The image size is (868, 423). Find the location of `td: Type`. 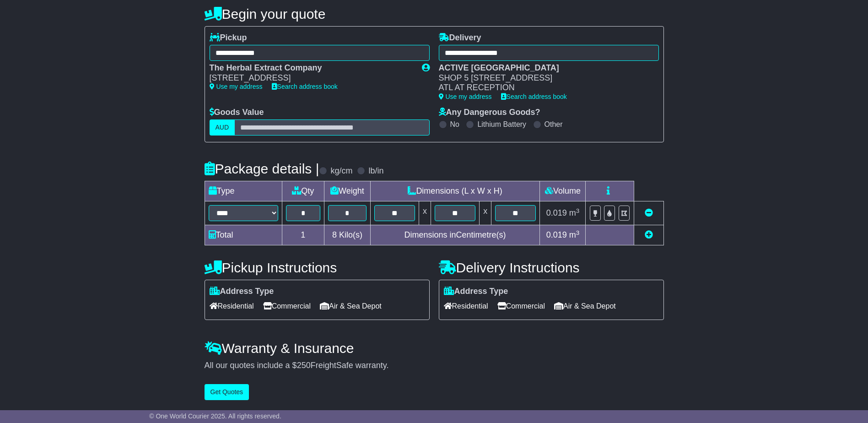

td: Type is located at coordinates (243, 191).